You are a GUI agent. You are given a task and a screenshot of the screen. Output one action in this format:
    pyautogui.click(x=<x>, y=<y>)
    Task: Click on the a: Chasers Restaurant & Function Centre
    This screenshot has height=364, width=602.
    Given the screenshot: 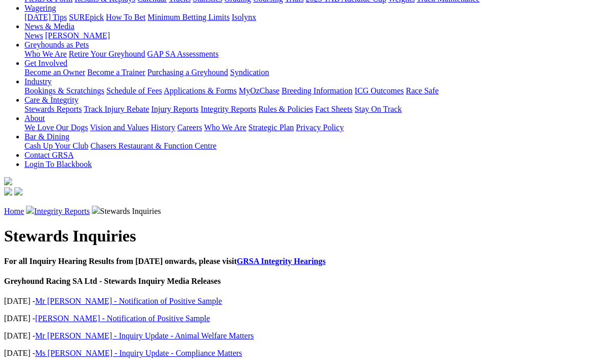 What is the action you would take?
    pyautogui.click(x=153, y=145)
    